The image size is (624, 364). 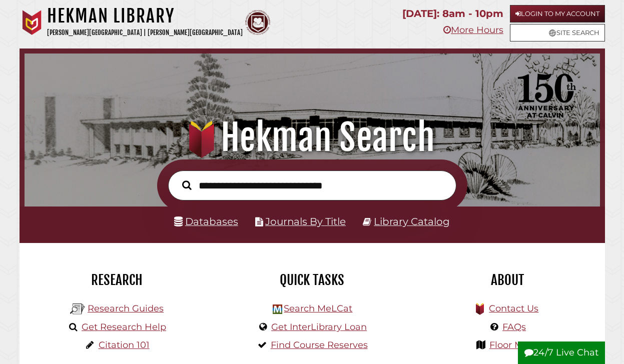 I want to click on h1: Hekman Search, so click(x=312, y=137).